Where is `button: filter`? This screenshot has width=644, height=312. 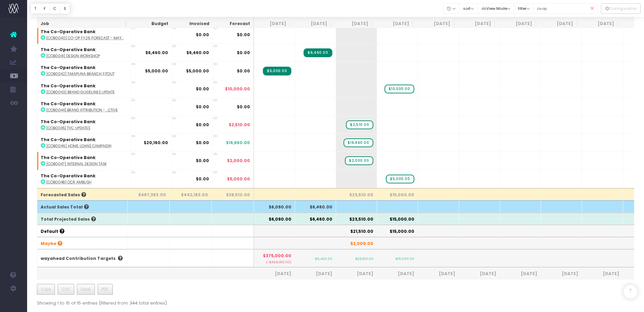 button: filter is located at coordinates (524, 8).